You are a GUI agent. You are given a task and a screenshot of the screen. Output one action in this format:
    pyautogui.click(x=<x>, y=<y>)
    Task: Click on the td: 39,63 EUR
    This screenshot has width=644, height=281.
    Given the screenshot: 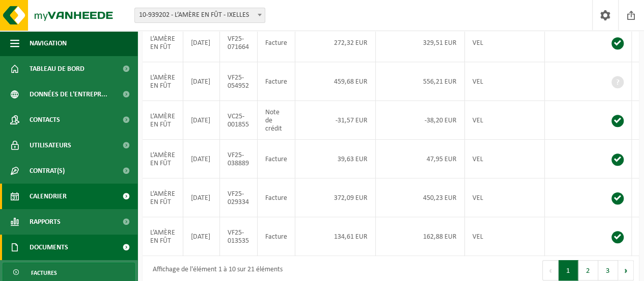 What is the action you would take?
    pyautogui.click(x=336, y=159)
    